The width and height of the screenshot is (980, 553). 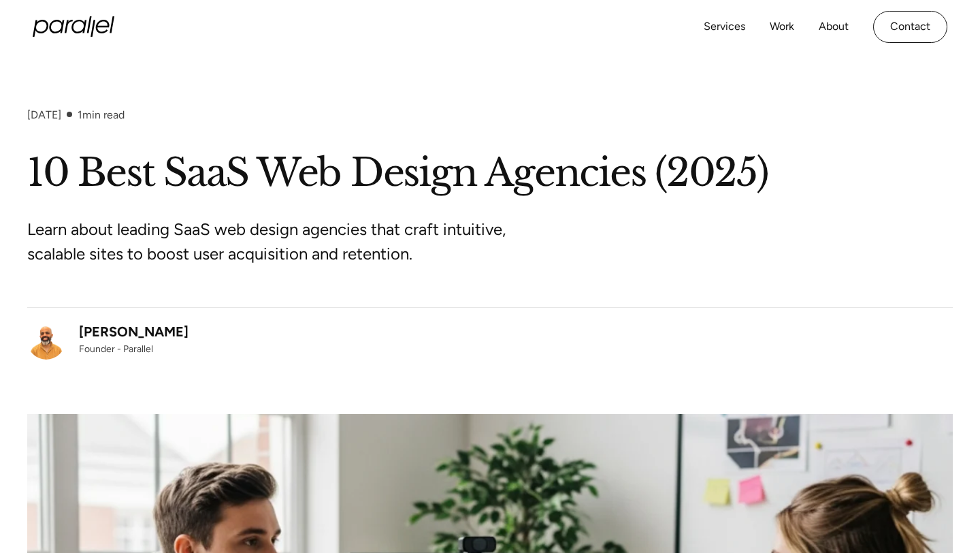 I want to click on a: Work, so click(x=782, y=27).